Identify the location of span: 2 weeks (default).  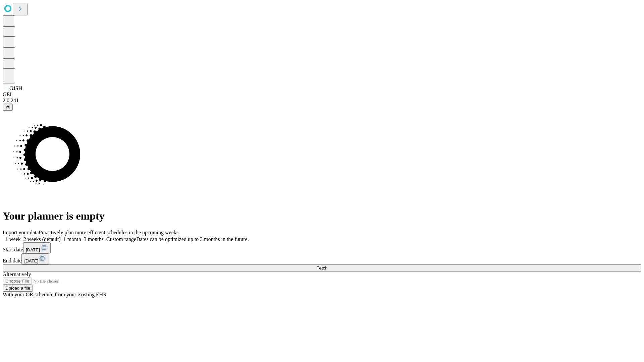
(42, 239).